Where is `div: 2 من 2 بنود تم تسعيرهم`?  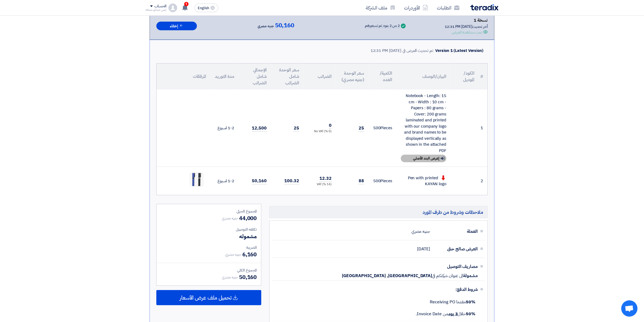
div: 2 من 2 بنود تم تسعيرهم is located at coordinates (382, 26).